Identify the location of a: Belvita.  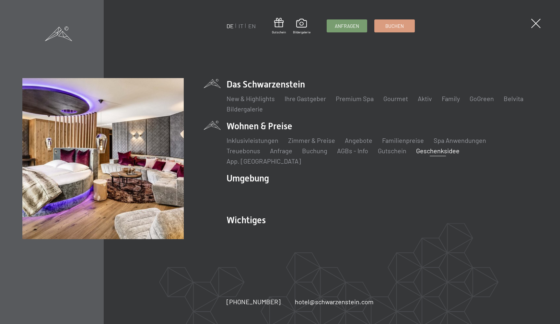
(513, 98).